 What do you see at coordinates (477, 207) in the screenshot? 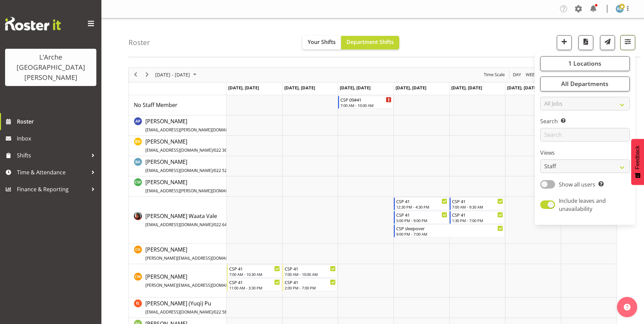
I see `div: 7:00 AM - 9:30 AM` at bounding box center [477, 207].